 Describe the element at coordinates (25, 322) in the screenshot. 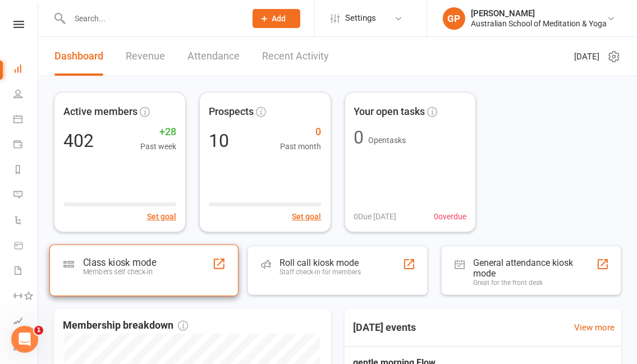

I see `a: Assessments` at that location.